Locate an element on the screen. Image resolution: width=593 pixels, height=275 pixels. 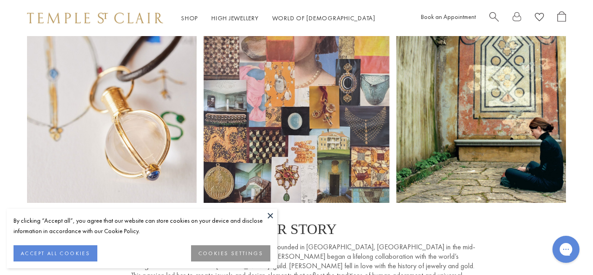
a: High JewelleryHigh Jewellery is located at coordinates (235, 18).